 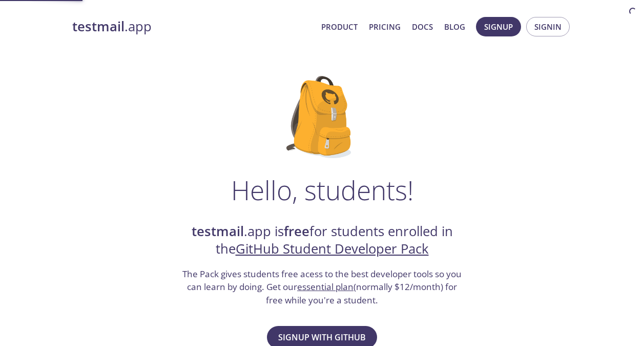 What do you see at coordinates (339, 26) in the screenshot?
I see `a: Product` at bounding box center [339, 26].